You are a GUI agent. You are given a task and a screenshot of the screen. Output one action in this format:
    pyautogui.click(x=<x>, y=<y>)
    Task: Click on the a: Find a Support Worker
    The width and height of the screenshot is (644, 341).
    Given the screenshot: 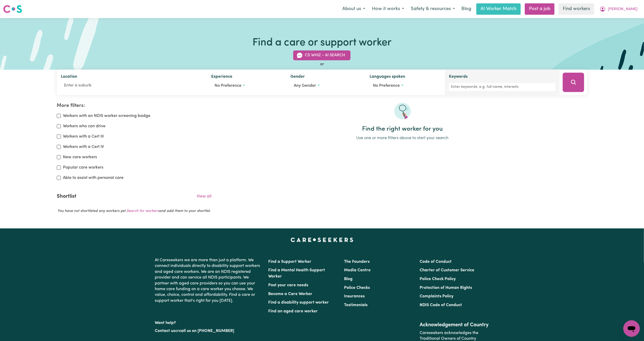 What is the action you would take?
    pyautogui.click(x=290, y=262)
    